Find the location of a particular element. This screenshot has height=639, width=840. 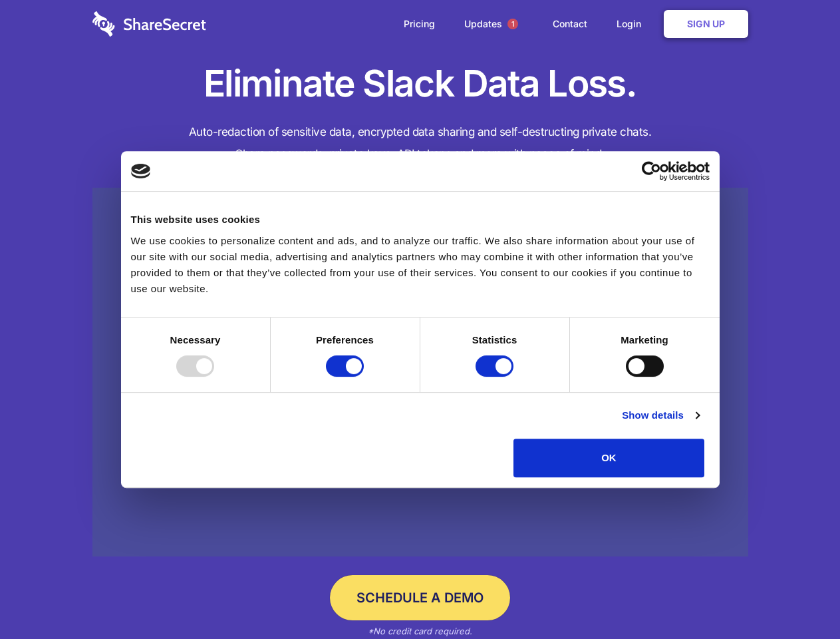

div: This website uses cookies is located at coordinates (420, 219).